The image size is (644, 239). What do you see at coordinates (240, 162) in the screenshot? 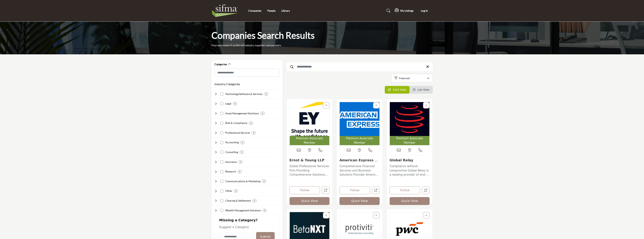
I see `div: 0 Results For Insurance` at bounding box center [240, 162].